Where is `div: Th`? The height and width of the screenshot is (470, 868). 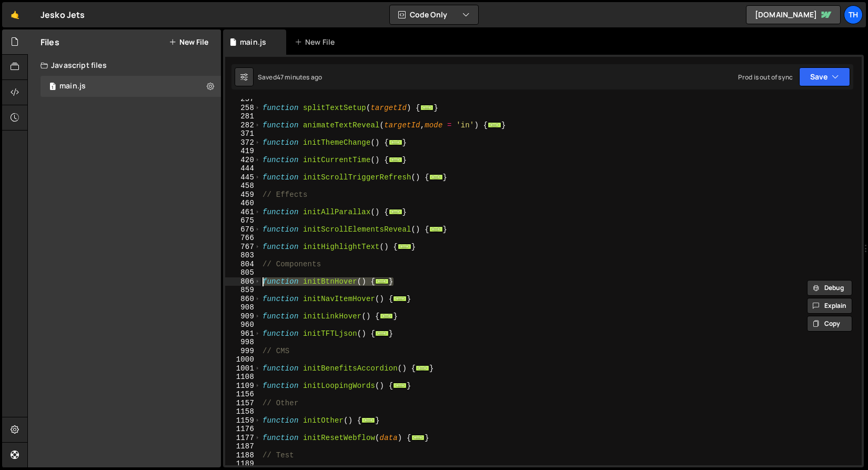
div: Th is located at coordinates (853, 15).